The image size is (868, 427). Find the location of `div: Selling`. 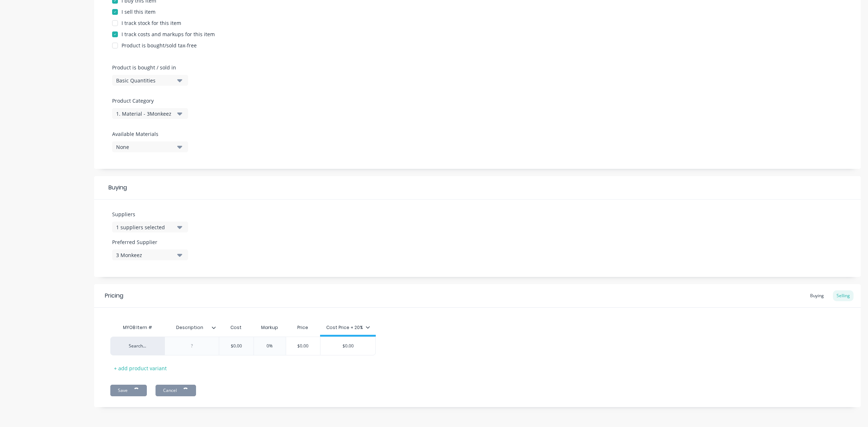

div: Selling is located at coordinates (843, 296).